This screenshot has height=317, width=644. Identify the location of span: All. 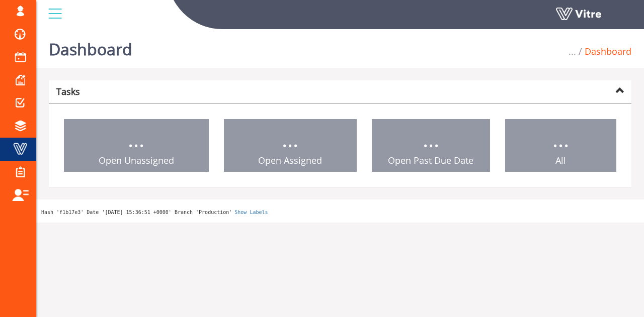
(560, 160).